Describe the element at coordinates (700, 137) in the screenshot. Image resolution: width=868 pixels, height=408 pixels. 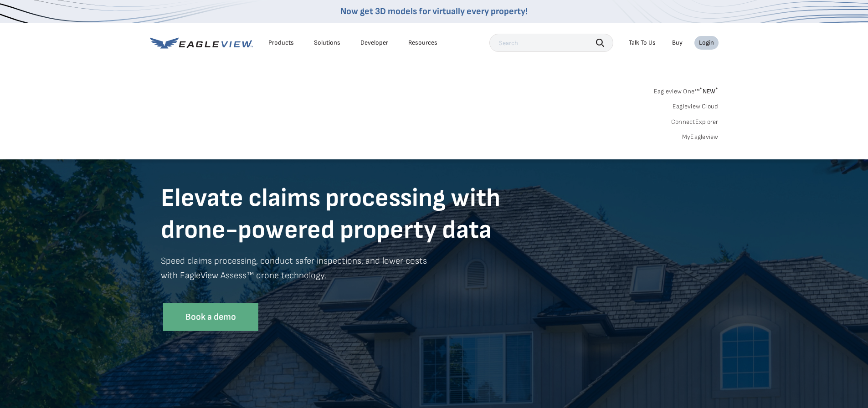
I see `a: MyEagleview` at that location.